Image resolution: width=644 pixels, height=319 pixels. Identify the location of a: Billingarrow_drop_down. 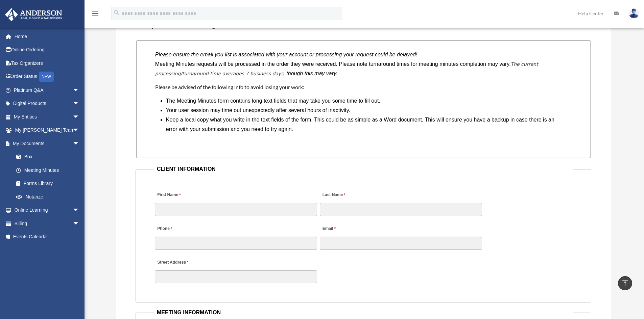
(47, 223).